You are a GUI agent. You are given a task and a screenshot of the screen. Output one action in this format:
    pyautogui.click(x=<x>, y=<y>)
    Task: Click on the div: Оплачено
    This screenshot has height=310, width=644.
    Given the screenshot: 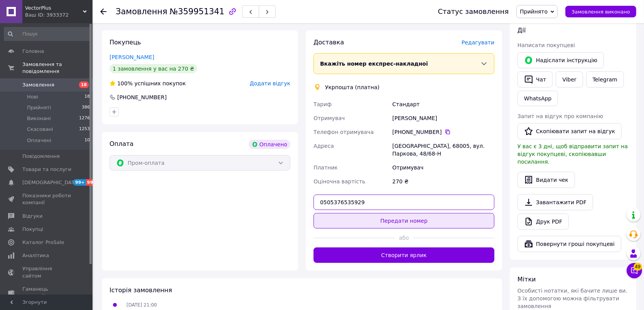 What is the action you would take?
    pyautogui.click(x=269, y=144)
    